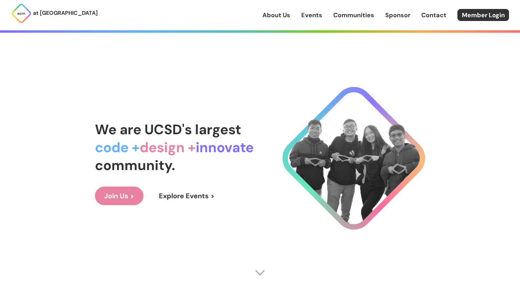 This screenshot has height=295, width=520. I want to click on a: Communities, so click(353, 15).